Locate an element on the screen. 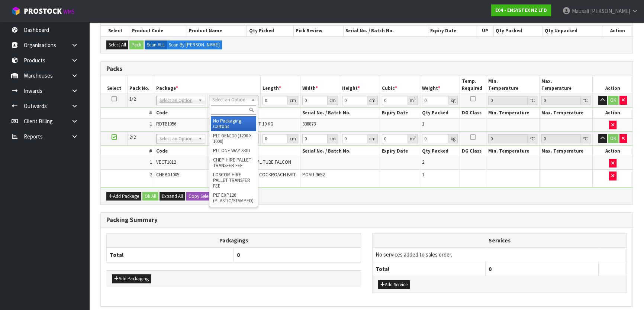 The image size is (644, 310). li: CHEP HIRE PALLET TRANSFER FEE is located at coordinates (233, 163).